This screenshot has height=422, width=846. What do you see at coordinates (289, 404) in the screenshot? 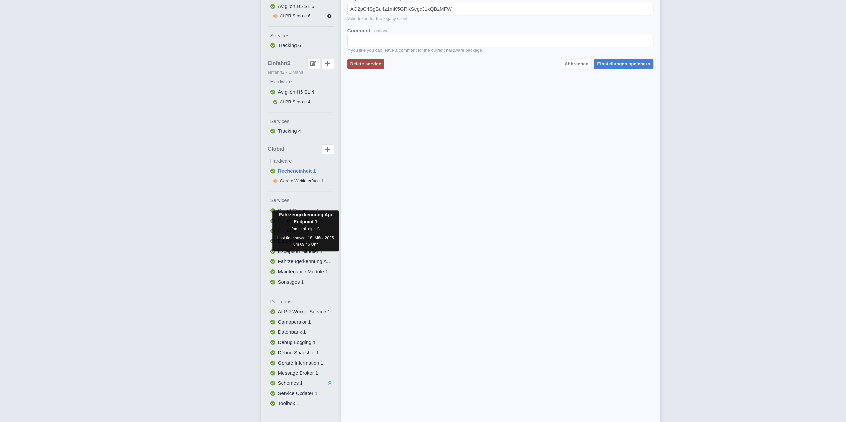
I see `span: Toolbox 1` at bounding box center [289, 404].